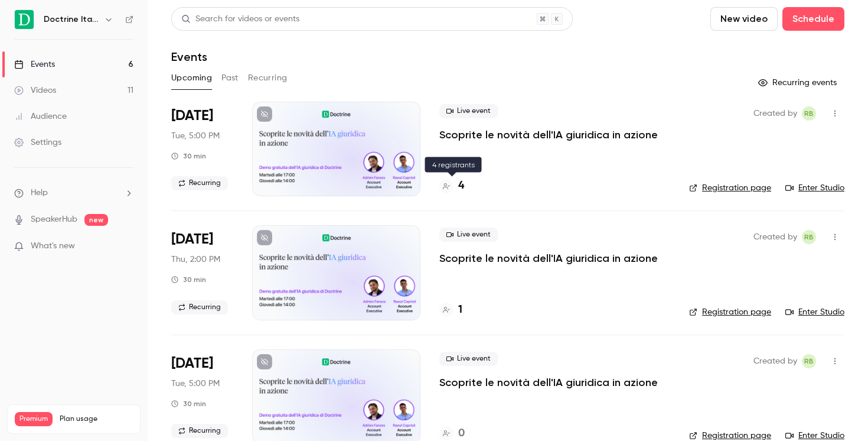 This screenshot has width=868, height=441. What do you see at coordinates (451, 309) in the screenshot?
I see `a: 1` at bounding box center [451, 309].